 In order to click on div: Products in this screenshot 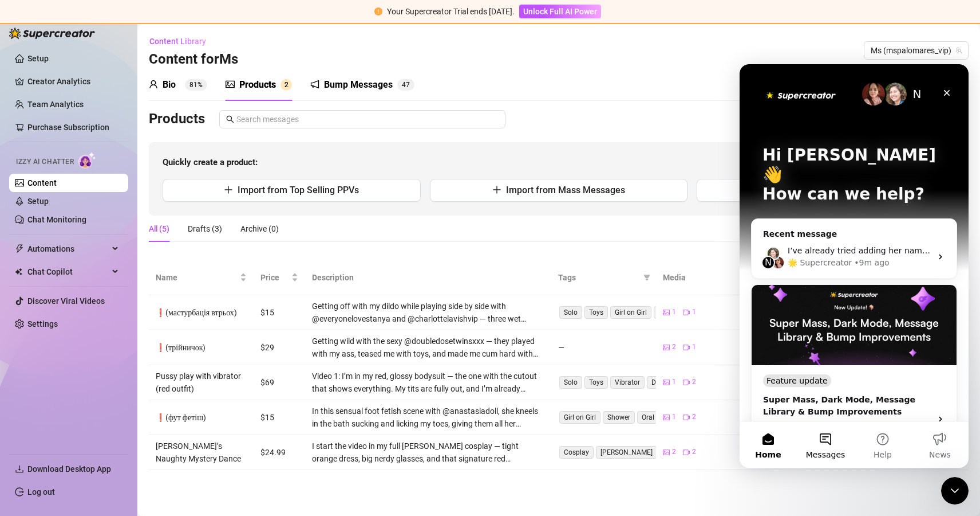, I will do `click(258, 85)`.